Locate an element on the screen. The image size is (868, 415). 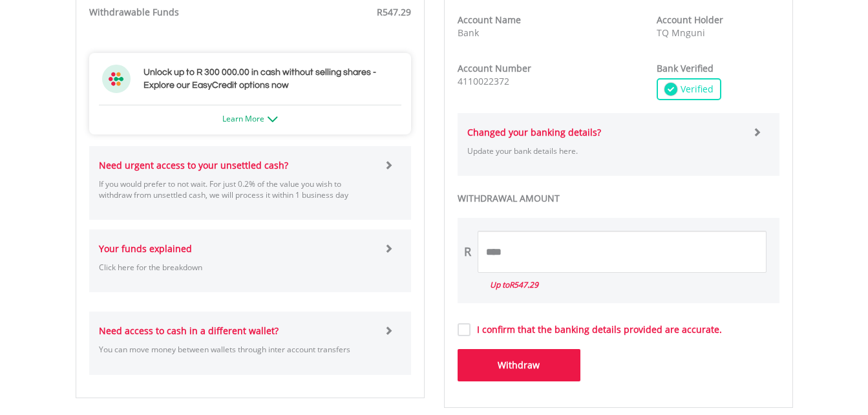
p: Click here for the breakdown is located at coordinates (237, 267).